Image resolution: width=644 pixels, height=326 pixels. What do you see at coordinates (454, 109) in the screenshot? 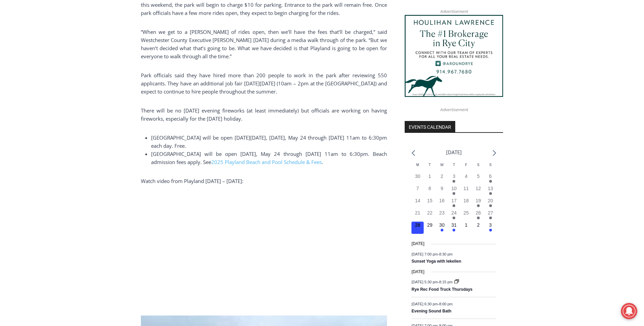
I see `span: Advertisement` at bounding box center [454, 109].